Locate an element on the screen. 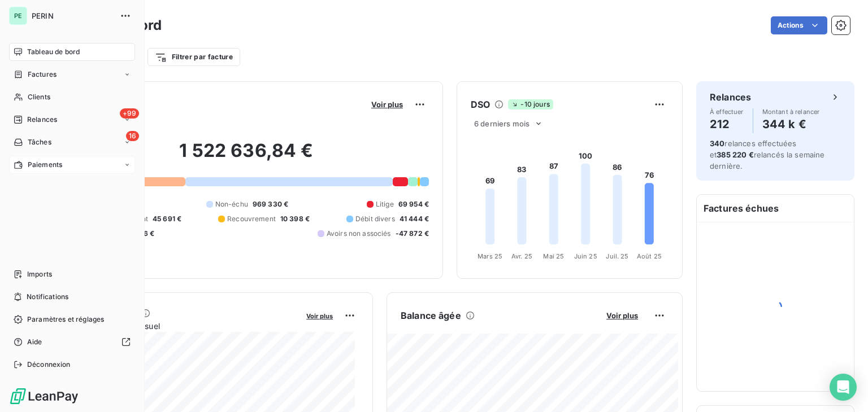  span: Clients is located at coordinates (39, 97).